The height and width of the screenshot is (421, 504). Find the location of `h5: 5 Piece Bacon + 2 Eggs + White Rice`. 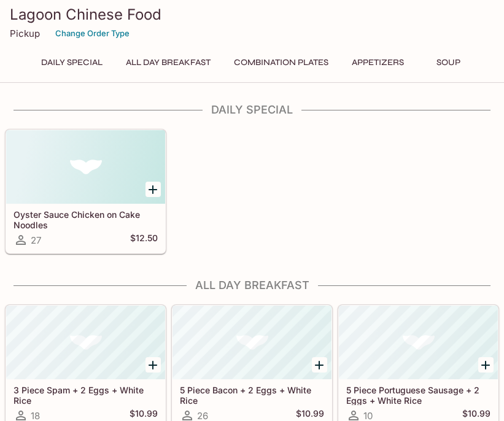

h5: 5 Piece Bacon + 2 Eggs + White Rice is located at coordinates (252, 395).